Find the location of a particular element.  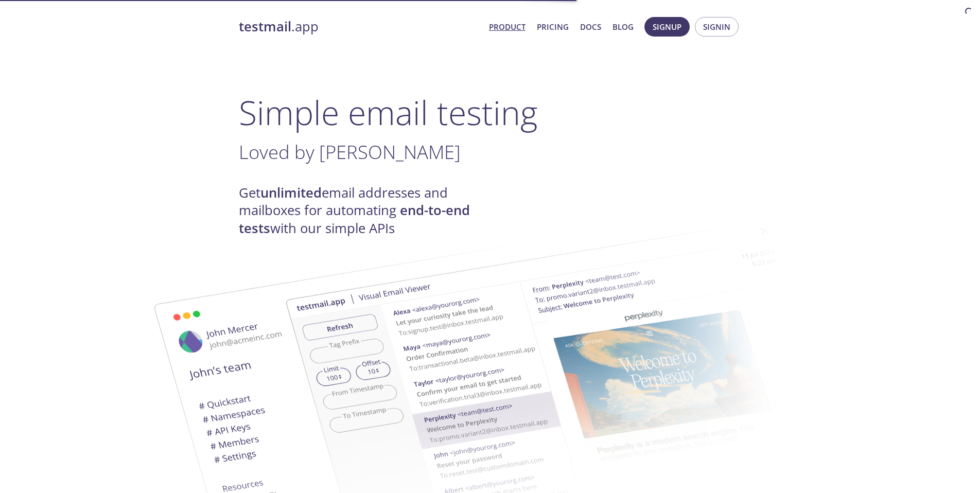

button: Signup is located at coordinates (667, 27).